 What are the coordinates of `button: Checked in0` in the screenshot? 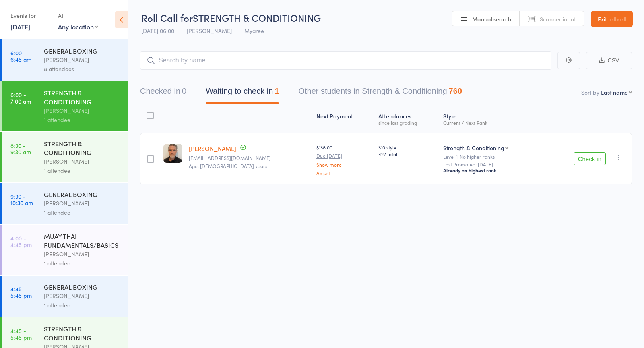 It's located at (163, 93).